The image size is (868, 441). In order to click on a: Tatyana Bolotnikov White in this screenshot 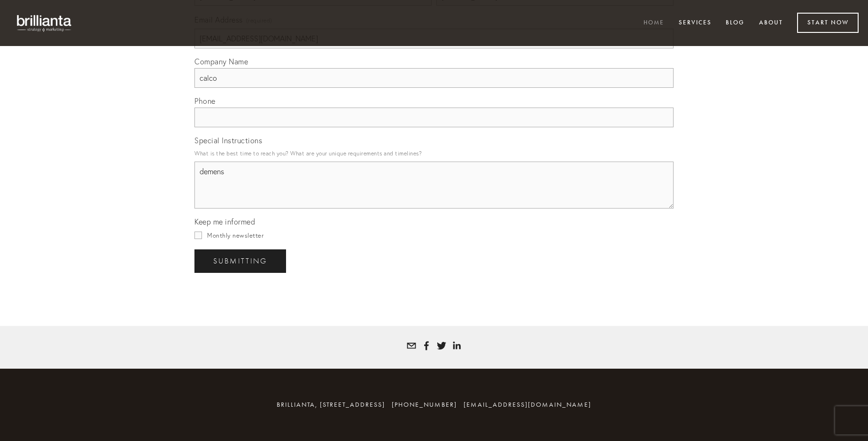, I will do `click(427, 346)`.